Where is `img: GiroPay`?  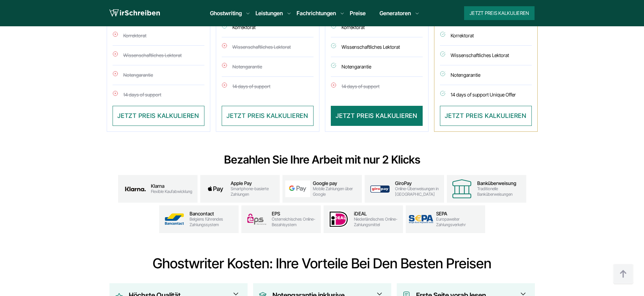 img: GiroPay is located at coordinates (380, 189).